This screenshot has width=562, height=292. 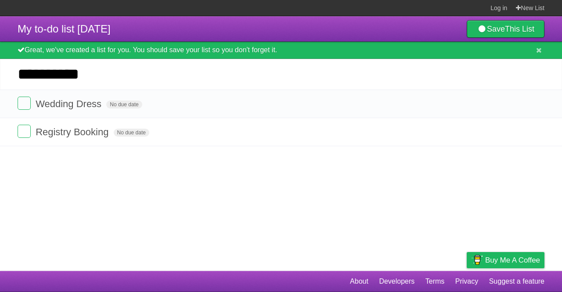 I want to click on span: Registry Booking, so click(x=73, y=132).